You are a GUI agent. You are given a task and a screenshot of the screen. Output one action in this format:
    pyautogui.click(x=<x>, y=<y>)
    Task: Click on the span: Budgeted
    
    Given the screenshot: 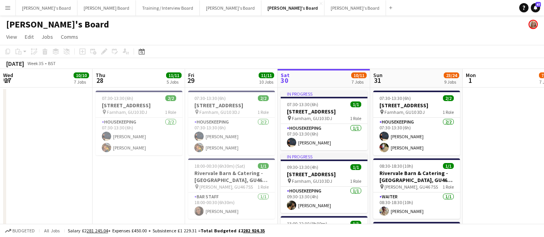 What is the action you would take?
    pyautogui.click(x=24, y=231)
    